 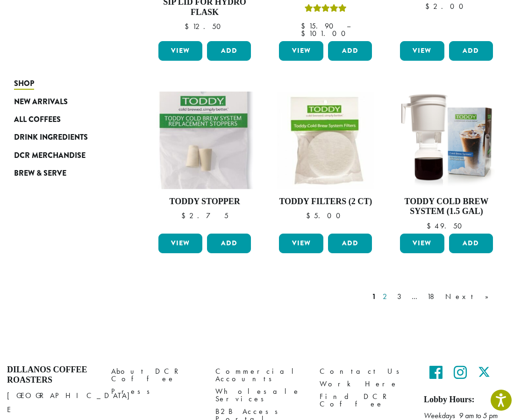 What do you see at coordinates (446, 206) in the screenshot?
I see `h4: Toddy Cold Brew System (1.5 gal)` at bounding box center [446, 206].